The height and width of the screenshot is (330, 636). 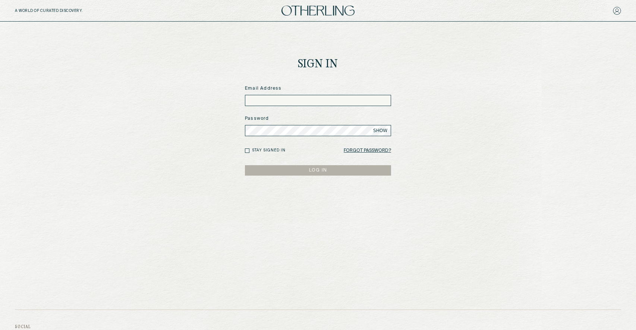 I want to click on label: Password, so click(x=318, y=119).